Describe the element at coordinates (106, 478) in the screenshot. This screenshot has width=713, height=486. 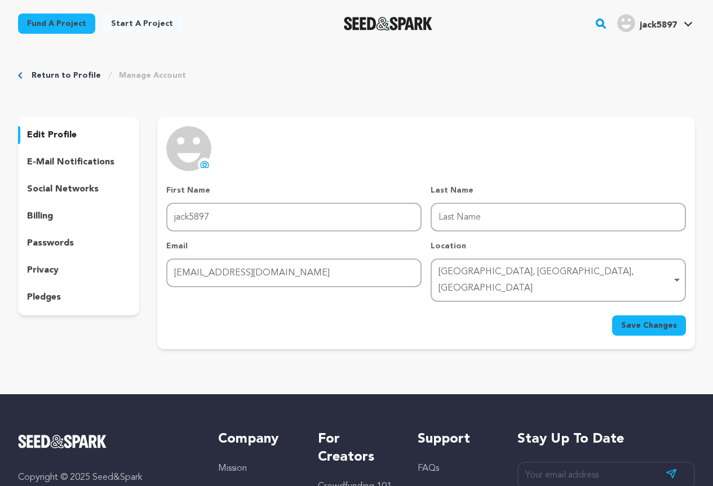
I see `p: Copyright © 2025 Seed&Spark` at that location.